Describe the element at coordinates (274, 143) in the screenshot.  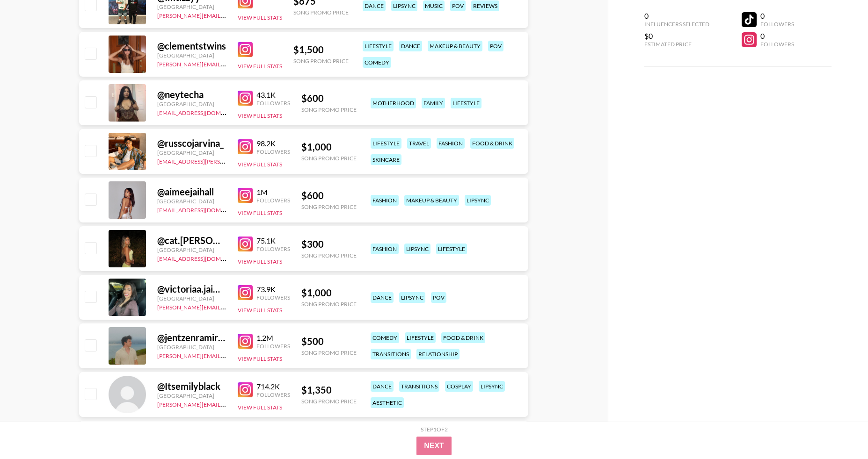
I see `div: 98.2K` at that location.